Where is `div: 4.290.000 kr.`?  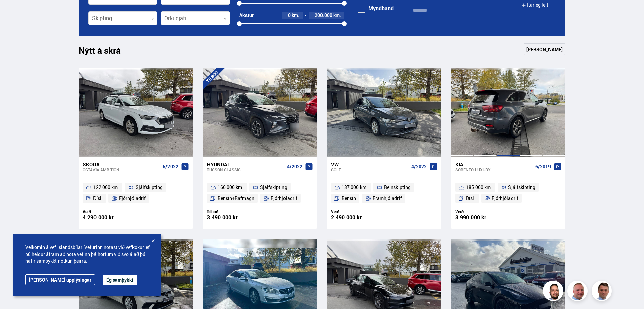
div: 4.290.000 kr. is located at coordinates (110, 217).